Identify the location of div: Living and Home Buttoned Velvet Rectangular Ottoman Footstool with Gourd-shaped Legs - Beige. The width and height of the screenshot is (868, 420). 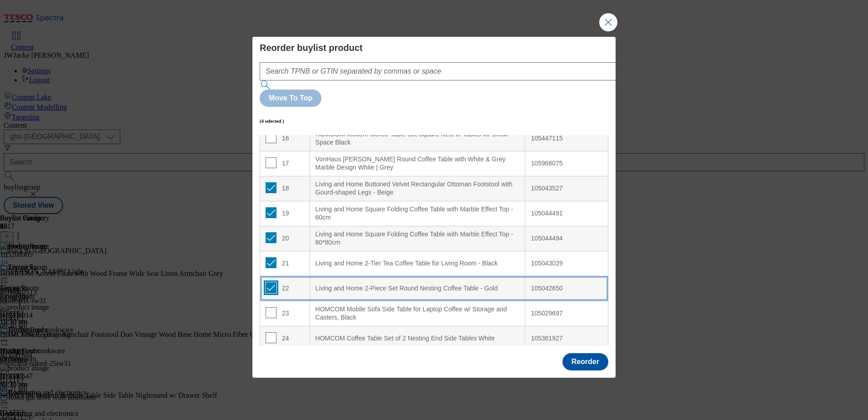
(417, 188).